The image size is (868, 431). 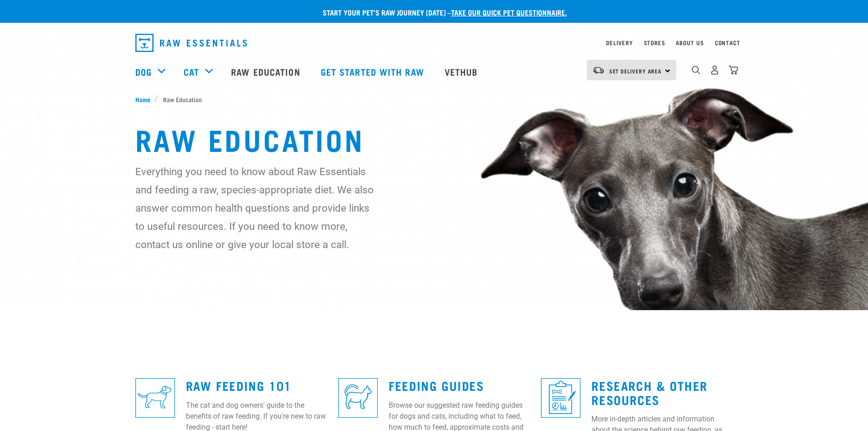 I want to click on a: Delivery, so click(x=620, y=42).